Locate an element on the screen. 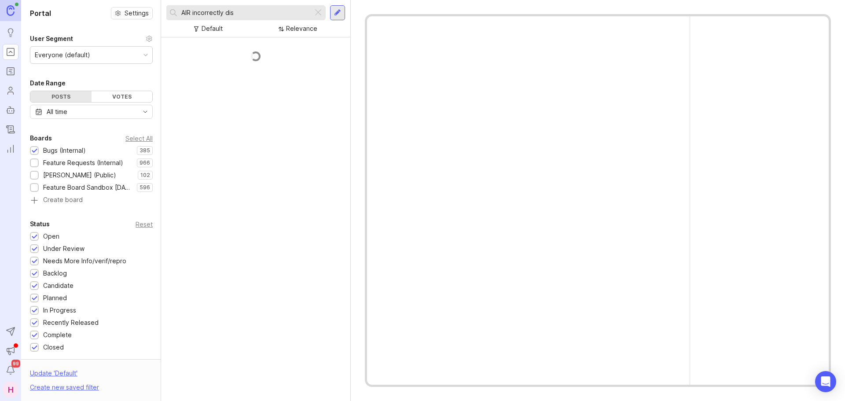 The width and height of the screenshot is (845, 401). h1: Portal is located at coordinates (40, 13).